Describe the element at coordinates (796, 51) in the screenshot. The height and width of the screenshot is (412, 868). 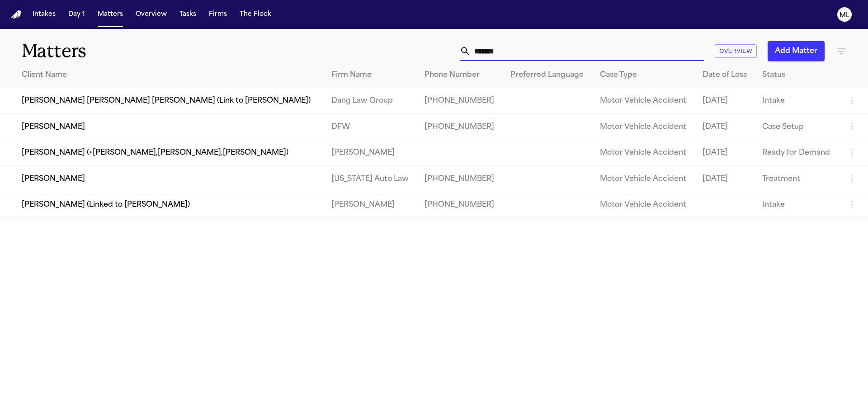
I see `button: Add Matter` at that location.